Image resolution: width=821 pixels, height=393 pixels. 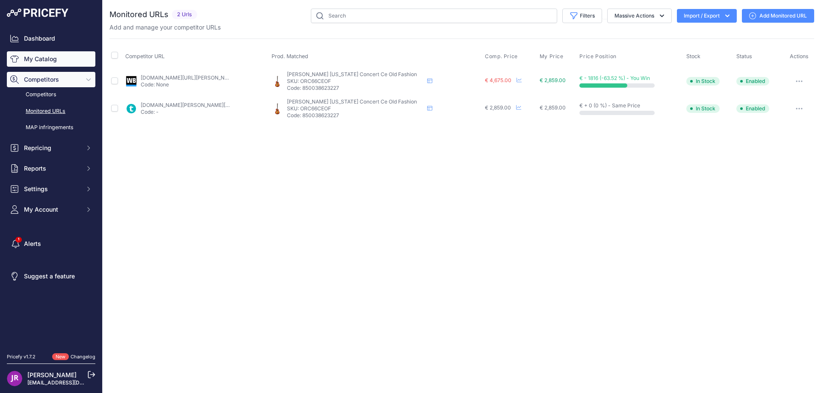 I want to click on button: Competitors, so click(x=51, y=80).